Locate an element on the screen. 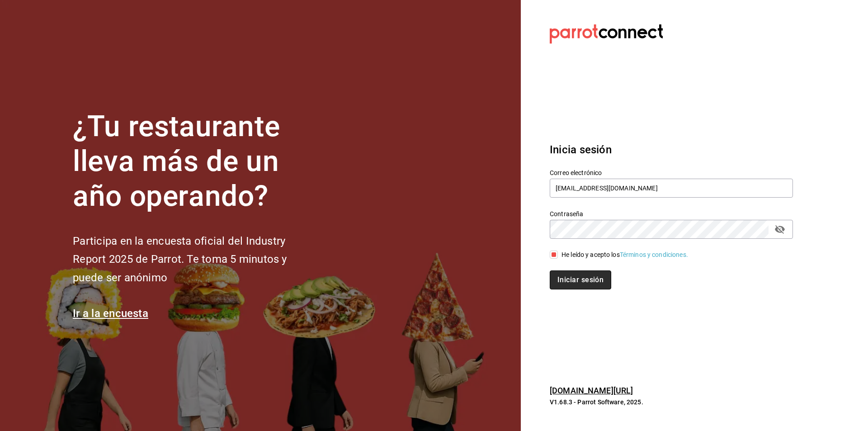 The width and height of the screenshot is (868, 431). button: Iniciar sesión is located at coordinates (580, 280).